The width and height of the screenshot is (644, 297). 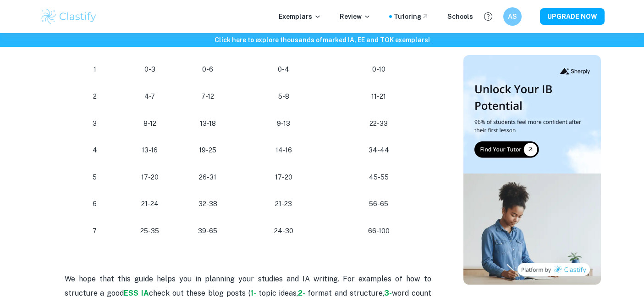 I want to click on button: AS, so click(x=512, y=17).